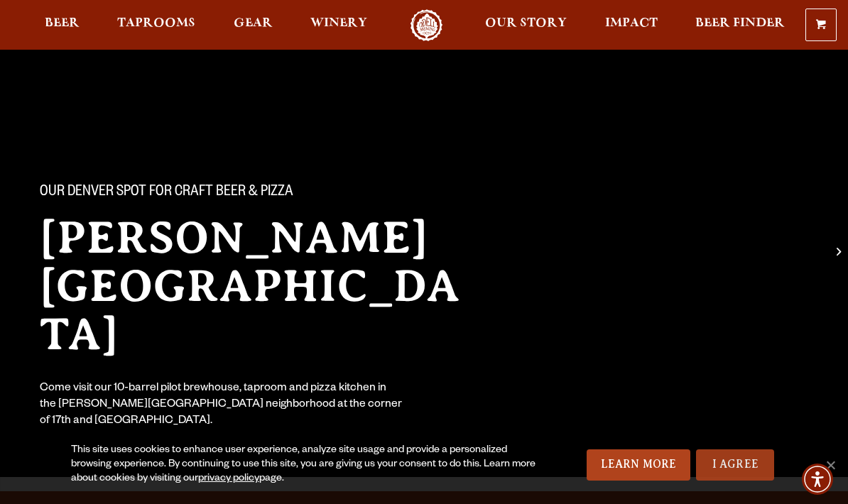 This screenshot has height=504, width=848. I want to click on a: Taprooms, so click(156, 25).